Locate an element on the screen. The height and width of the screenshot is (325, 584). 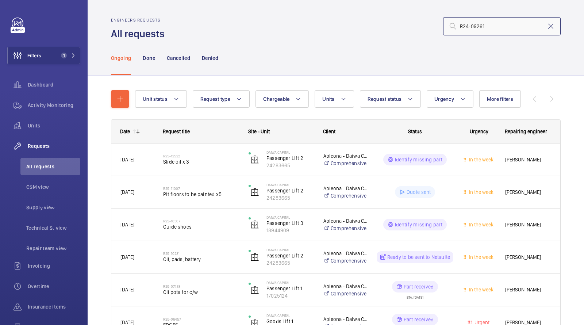
p: Denied is located at coordinates (210, 58).